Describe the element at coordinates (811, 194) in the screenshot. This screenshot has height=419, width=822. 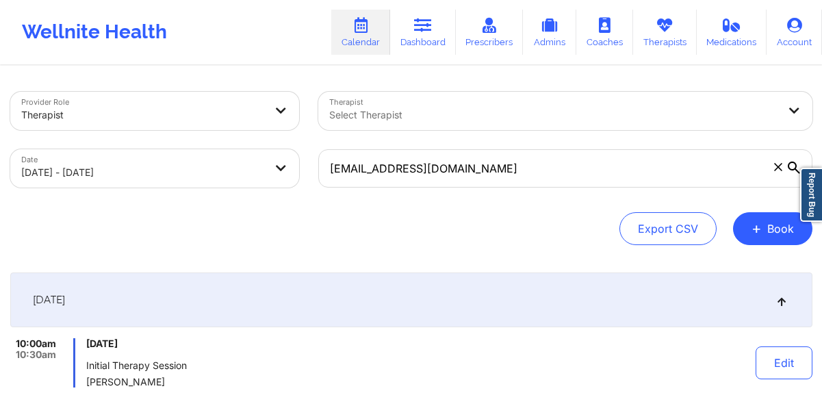
I see `a: Report Bug` at that location.